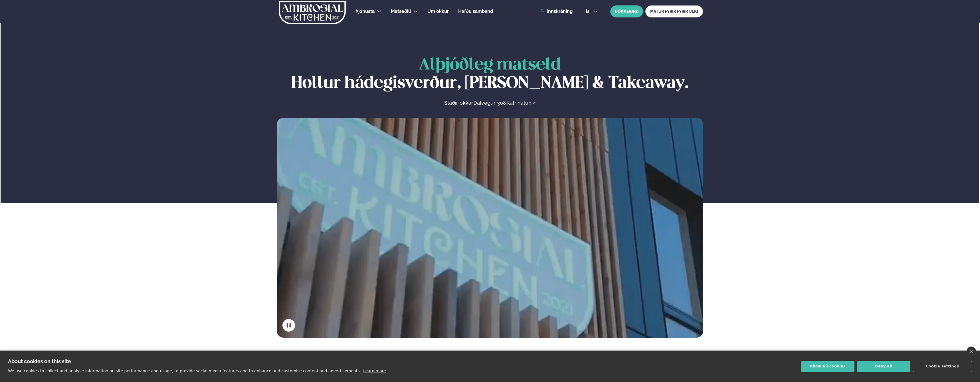 This screenshot has height=382, width=980. I want to click on p: We use cookies to collect and analyse information on site performance and usage, to provide socia..., so click(184, 371).